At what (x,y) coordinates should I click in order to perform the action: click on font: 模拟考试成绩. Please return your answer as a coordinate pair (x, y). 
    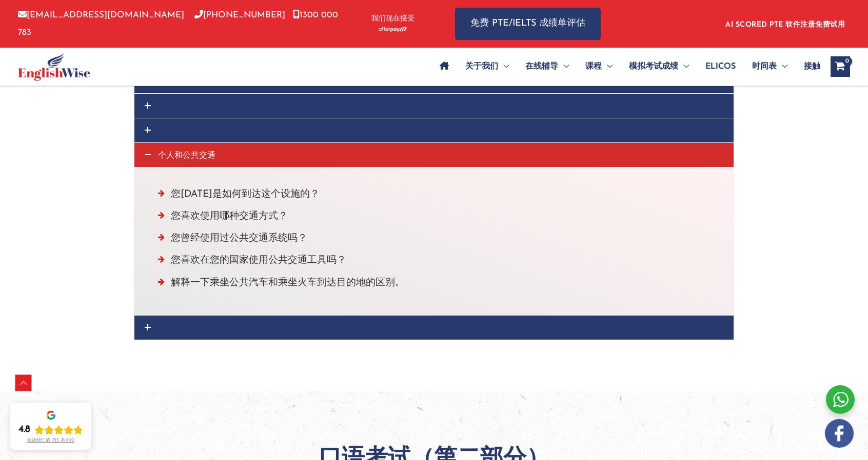
    Looking at the image, I should click on (653, 67).